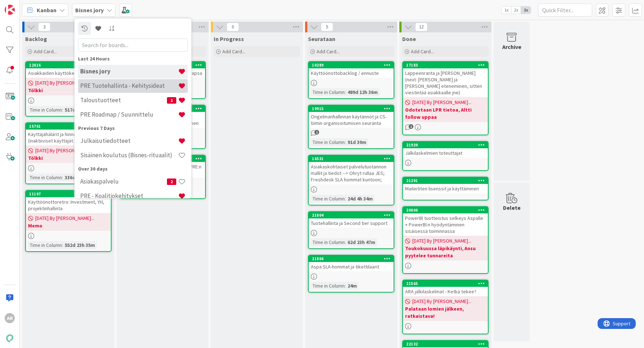  Describe the element at coordinates (351, 65) in the screenshot. I see `div: 10289` at that location.